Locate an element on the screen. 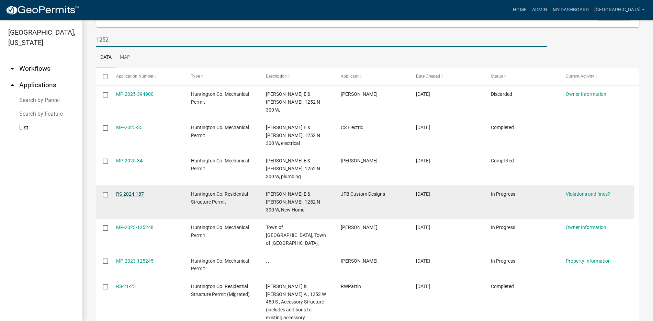 The width and height of the screenshot is (653, 321). span: Atkinson, Diane E & Michael A, 1252 N 300 W, is located at coordinates (293, 102).